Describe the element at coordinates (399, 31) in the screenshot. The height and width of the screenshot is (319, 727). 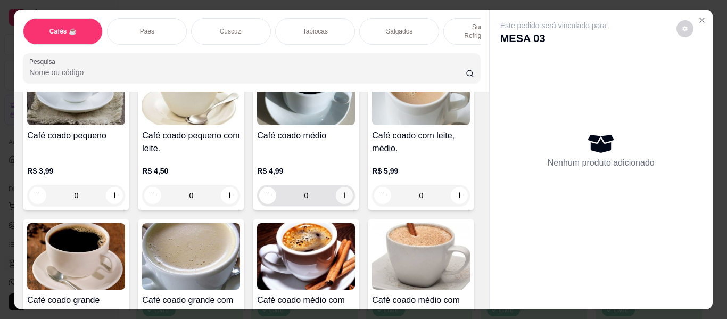
I see `p: Salgados` at that location.